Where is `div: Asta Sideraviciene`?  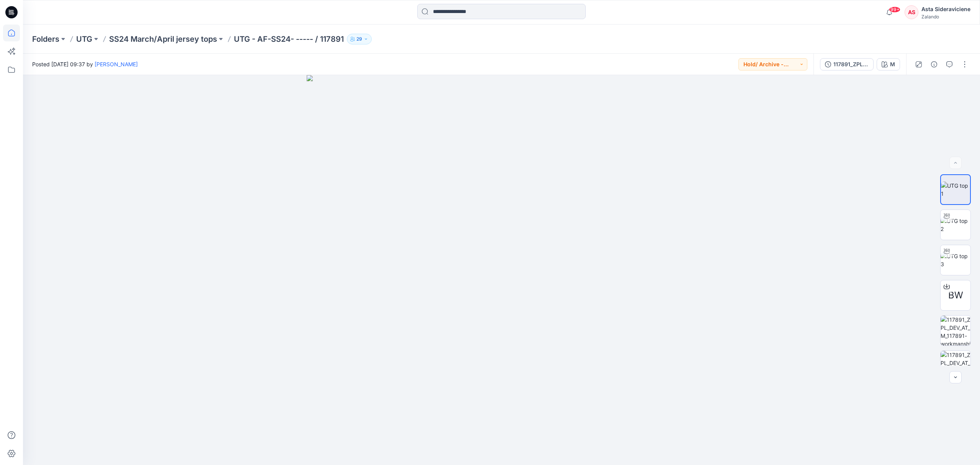
div: Asta Sideraviciene is located at coordinates (946, 9).